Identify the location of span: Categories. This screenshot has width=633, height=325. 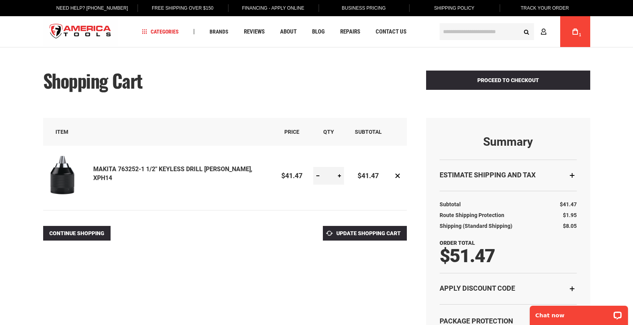
(160, 32).